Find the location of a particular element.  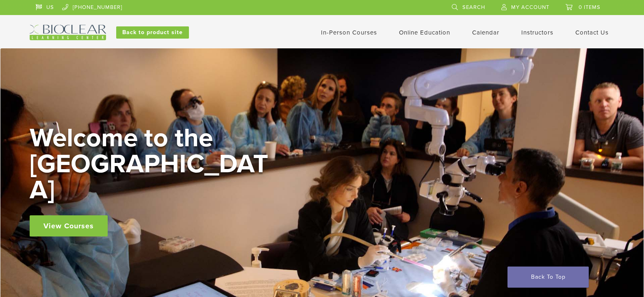

a: Back to product site is located at coordinates (153, 32).